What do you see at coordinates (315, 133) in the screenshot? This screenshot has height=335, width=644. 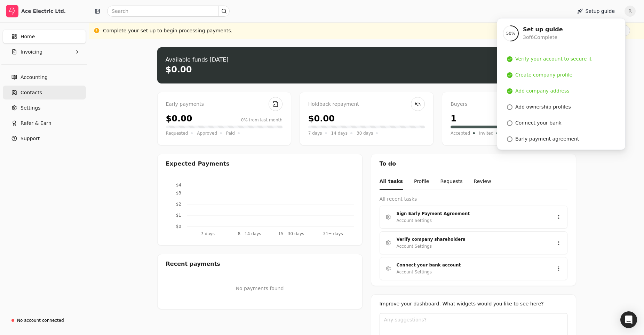 I see `span: 7 days` at bounding box center [315, 133].